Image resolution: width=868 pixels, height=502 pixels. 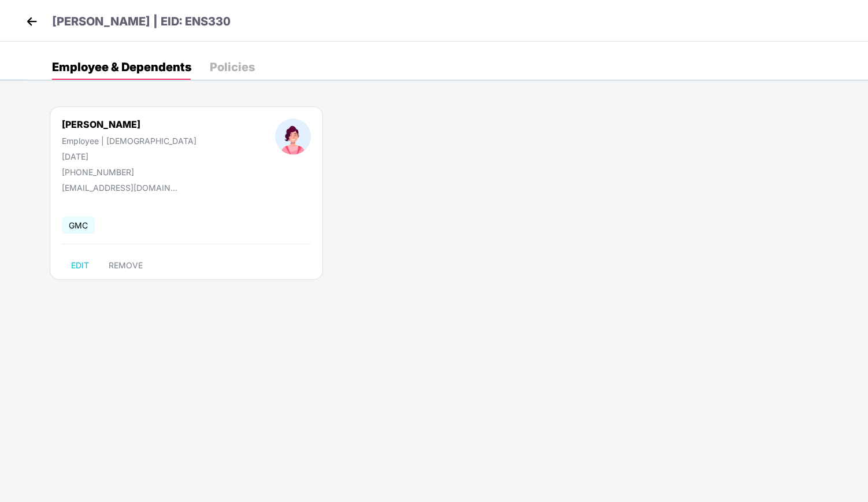 What do you see at coordinates (125, 265) in the screenshot?
I see `span: REMOVE` at bounding box center [125, 265].